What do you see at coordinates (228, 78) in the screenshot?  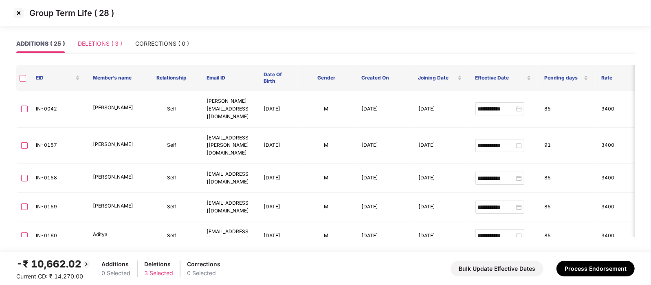 I see `th: Email ID` at bounding box center [228, 78].